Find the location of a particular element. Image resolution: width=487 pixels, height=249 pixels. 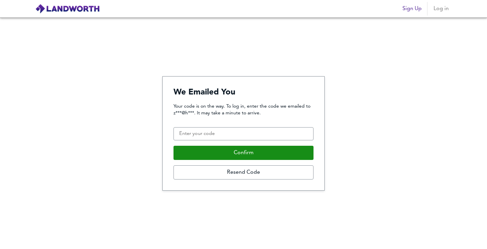

span: Sign Up is located at coordinates (412, 9).